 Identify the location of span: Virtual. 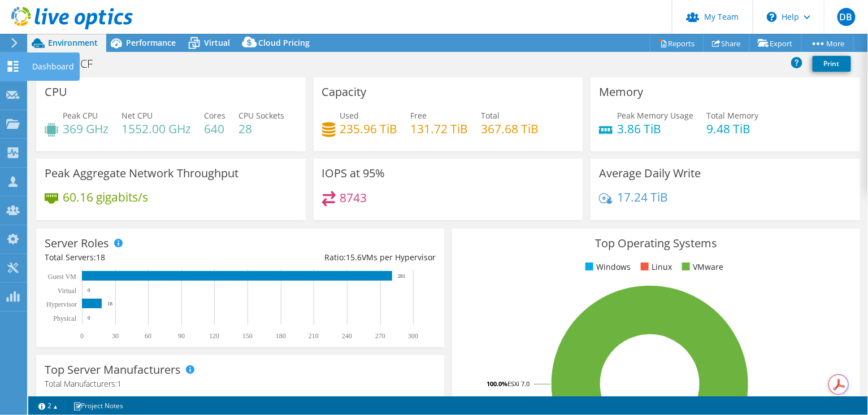
(217, 42).